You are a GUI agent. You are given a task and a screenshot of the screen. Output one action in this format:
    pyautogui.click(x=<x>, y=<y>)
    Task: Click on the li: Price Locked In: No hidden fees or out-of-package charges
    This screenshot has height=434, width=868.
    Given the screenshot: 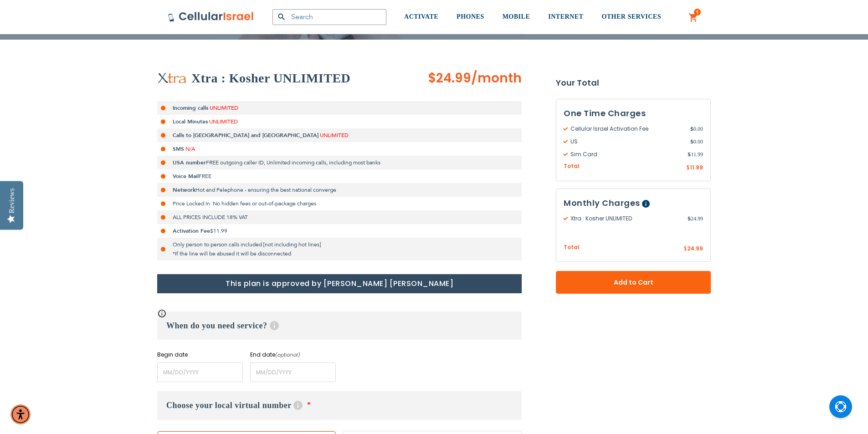 What is the action you would take?
    pyautogui.click(x=340, y=203)
    